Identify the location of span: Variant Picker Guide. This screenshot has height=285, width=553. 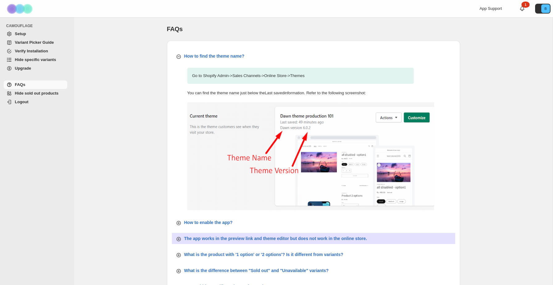
(34, 42).